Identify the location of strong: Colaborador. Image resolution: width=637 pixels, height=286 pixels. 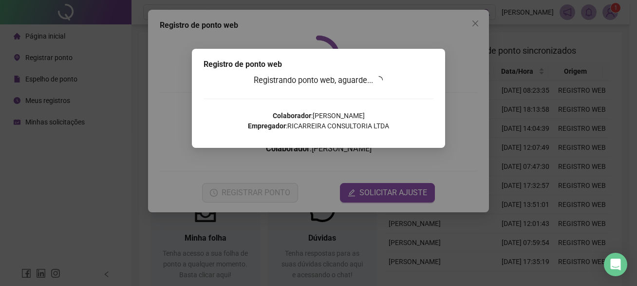
(292, 116).